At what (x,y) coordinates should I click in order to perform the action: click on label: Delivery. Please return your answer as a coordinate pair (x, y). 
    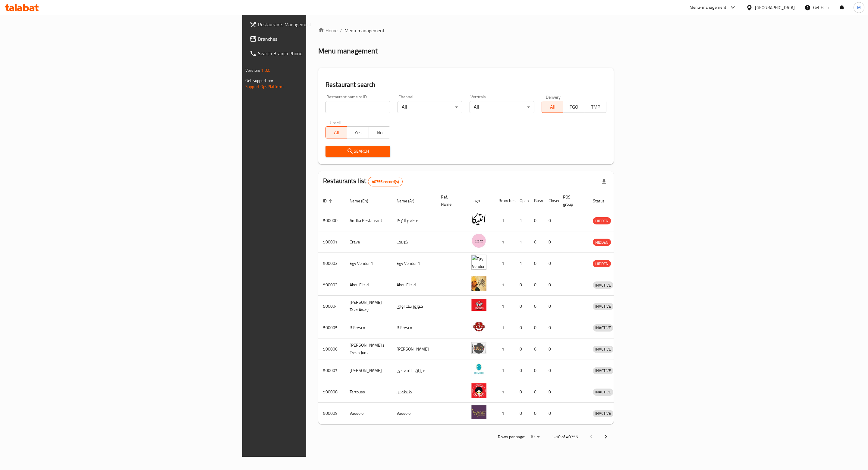
    Looking at the image, I should click on (553, 97).